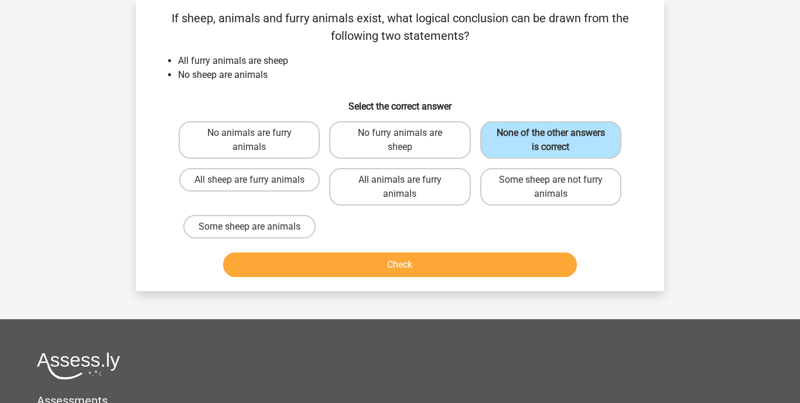 This screenshot has height=403, width=800. What do you see at coordinates (412, 75) in the screenshot?
I see `li: No sheep are animals` at bounding box center [412, 75].